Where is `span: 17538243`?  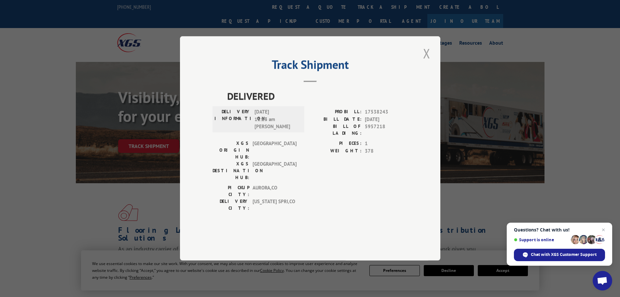 span: 17538243 is located at coordinates (387, 112).